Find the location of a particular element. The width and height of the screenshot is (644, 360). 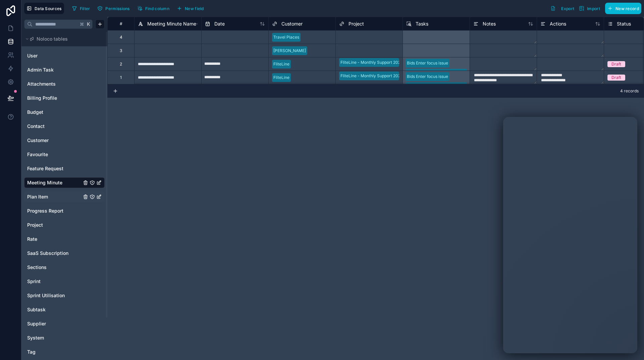

a: Meeting Minute is located at coordinates (54, 182).